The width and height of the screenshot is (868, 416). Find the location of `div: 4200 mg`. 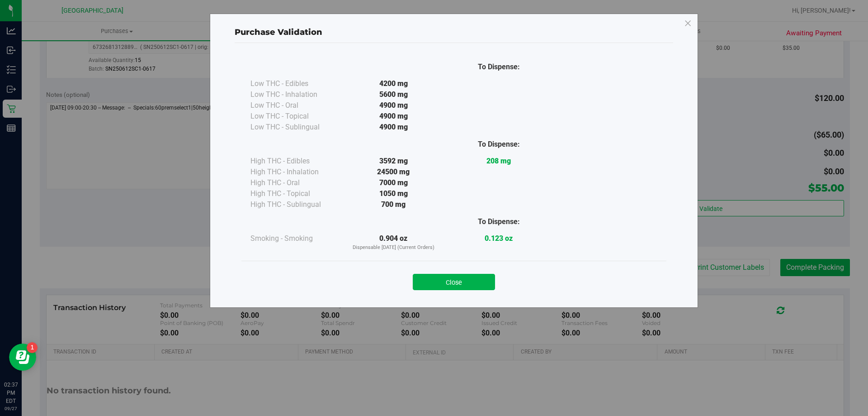

div: 4200 mg is located at coordinates (394, 84).